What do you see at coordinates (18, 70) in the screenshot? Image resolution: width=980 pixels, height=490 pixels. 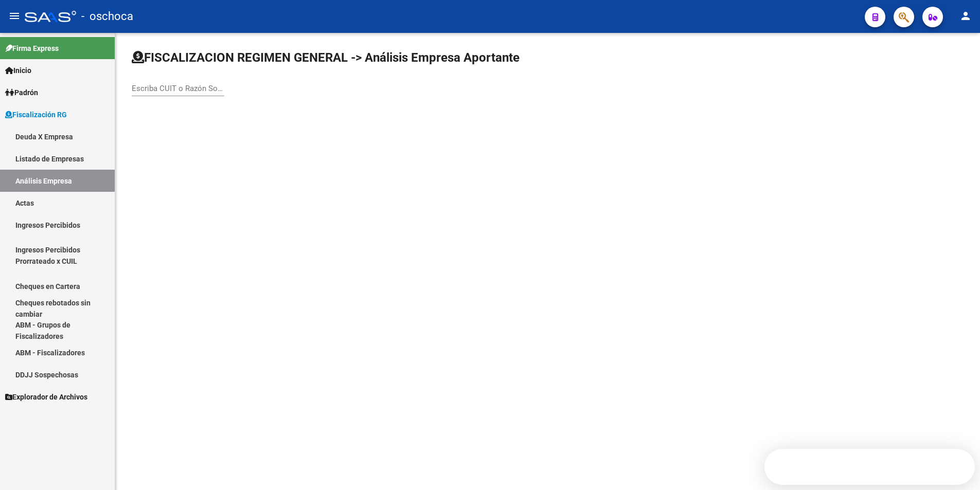 I see `span: Inicio` at bounding box center [18, 70].